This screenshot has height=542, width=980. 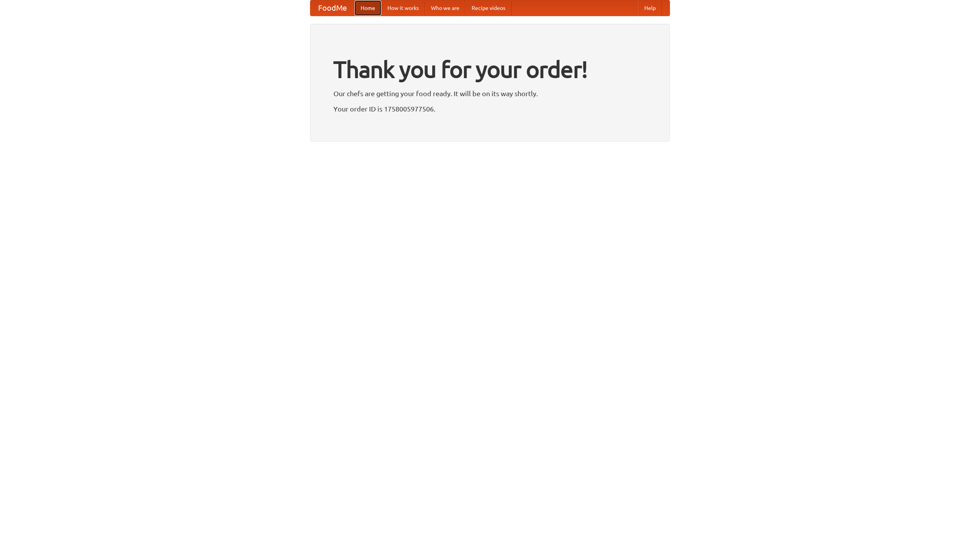 I want to click on p: Your order ID is 1758005977506., so click(x=490, y=109).